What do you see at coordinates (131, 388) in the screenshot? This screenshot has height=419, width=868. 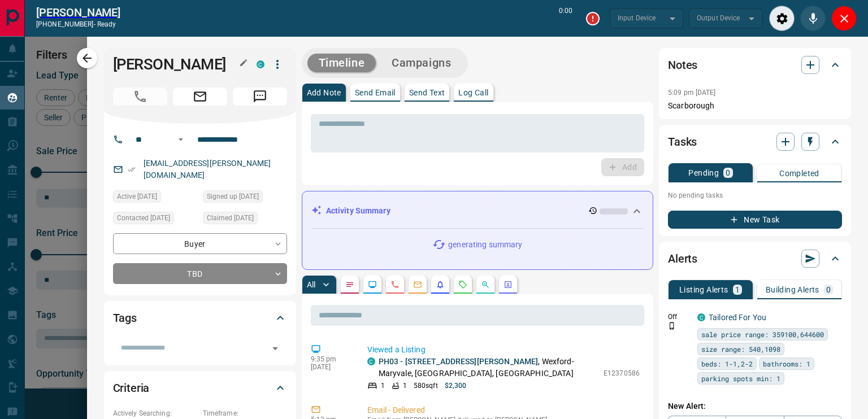 I see `h2: Criteria` at bounding box center [131, 388].